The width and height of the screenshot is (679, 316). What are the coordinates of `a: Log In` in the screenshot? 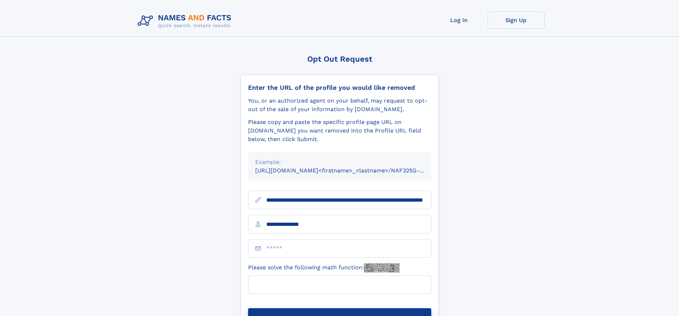 It's located at (459, 20).